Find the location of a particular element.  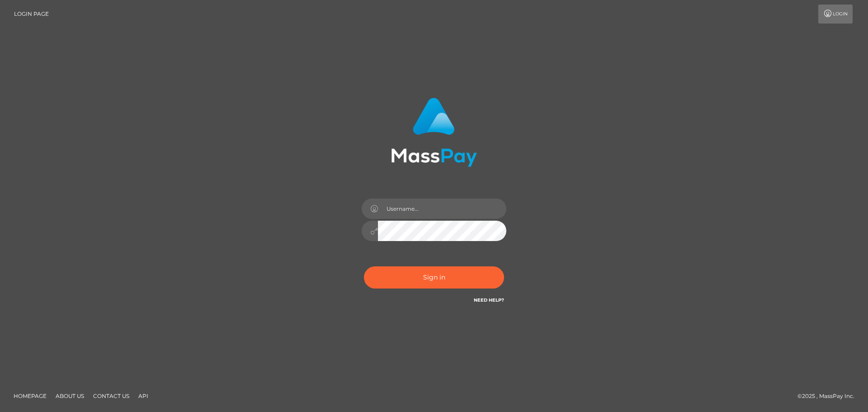

a: Login Page is located at coordinates (31, 14).